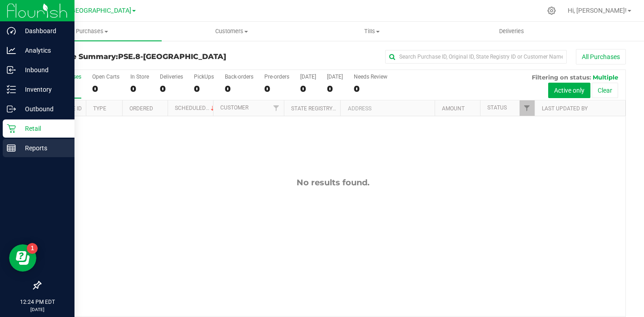 The height and width of the screenshot is (317, 644). I want to click on a: Type, so click(100, 108).